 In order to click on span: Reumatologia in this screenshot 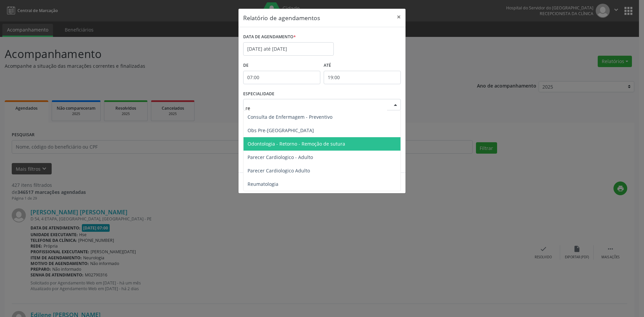, I will do `click(263, 184)`.